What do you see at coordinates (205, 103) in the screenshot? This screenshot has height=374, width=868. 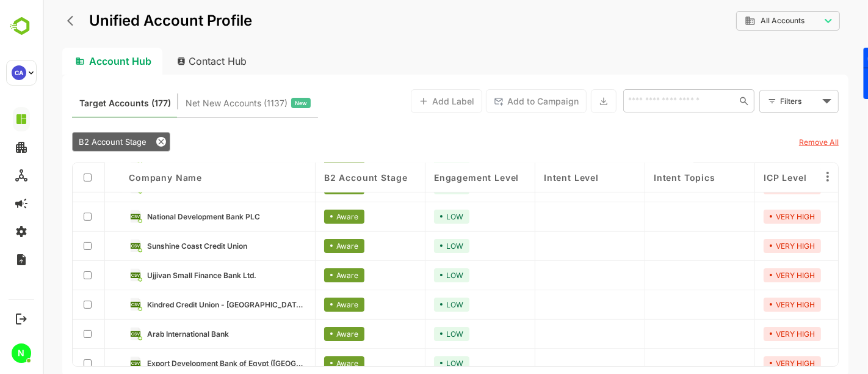 I see `div: Newly surfaced ICP-fit accounts from Intent, Website, LinkedIn, and other engagement signals.` at bounding box center [205, 103].